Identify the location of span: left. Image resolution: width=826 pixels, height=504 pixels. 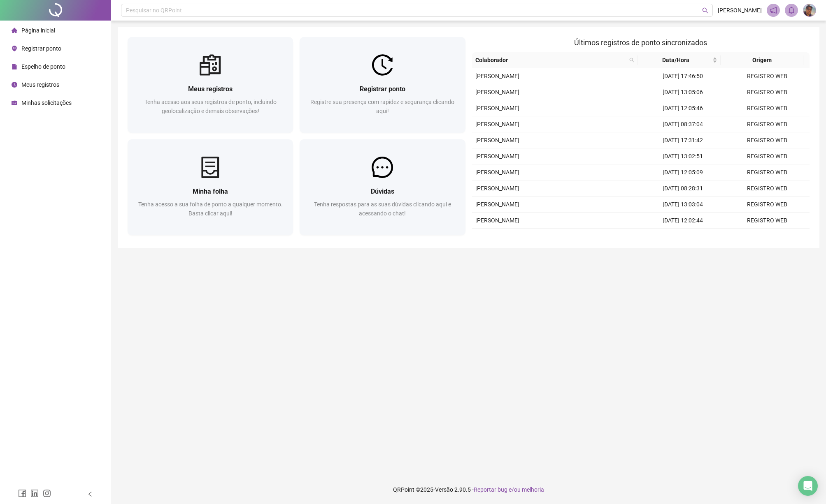
(90, 494).